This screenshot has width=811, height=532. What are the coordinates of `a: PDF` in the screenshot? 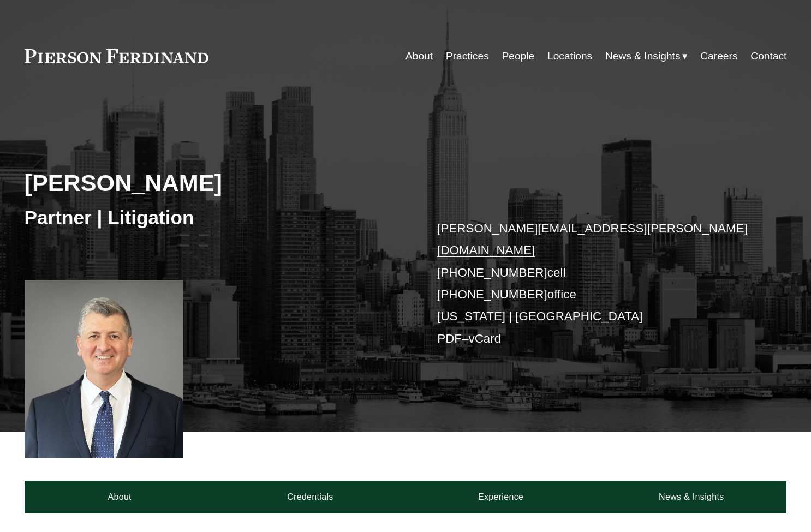 It's located at (449, 338).